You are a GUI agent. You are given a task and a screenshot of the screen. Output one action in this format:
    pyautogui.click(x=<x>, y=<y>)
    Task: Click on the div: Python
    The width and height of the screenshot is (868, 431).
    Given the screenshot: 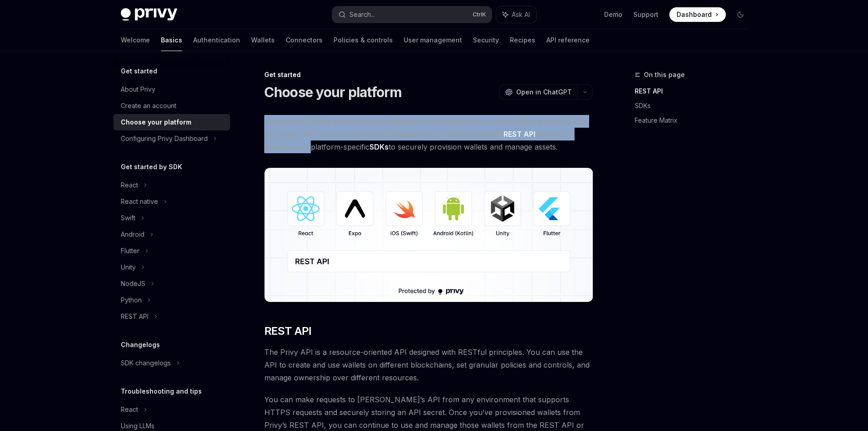 What is the action you would take?
    pyautogui.click(x=131, y=300)
    